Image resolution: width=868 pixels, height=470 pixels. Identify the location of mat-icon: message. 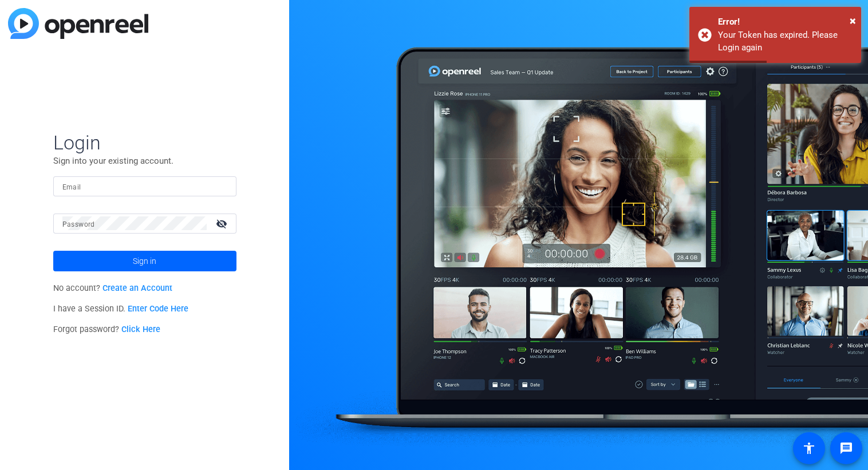
(846, 448).